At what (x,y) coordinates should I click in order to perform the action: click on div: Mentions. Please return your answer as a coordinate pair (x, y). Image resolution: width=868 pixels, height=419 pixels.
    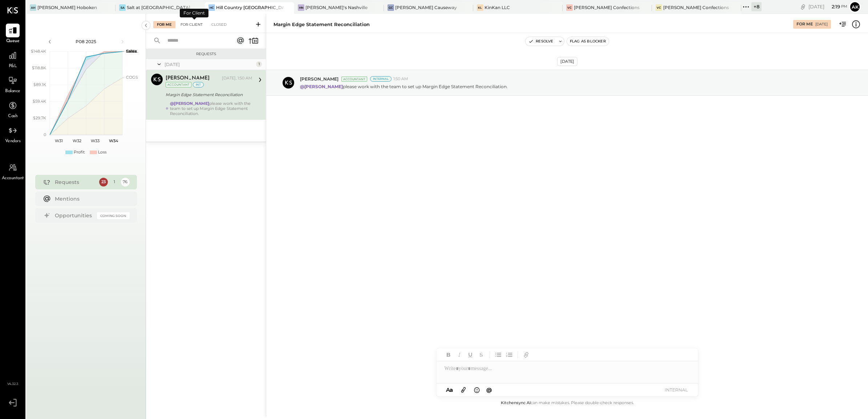
    Looking at the image, I should click on (90, 199).